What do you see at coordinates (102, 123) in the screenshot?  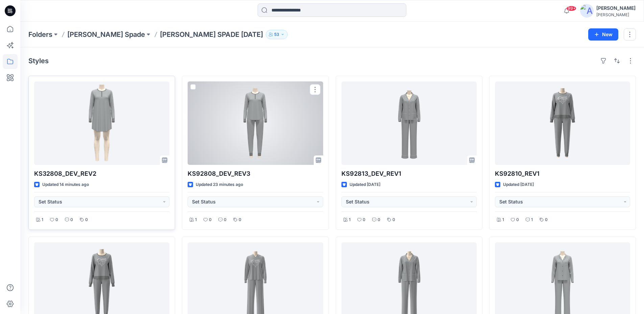 I see `a: KS32808_DEV_REV2` at bounding box center [102, 123].